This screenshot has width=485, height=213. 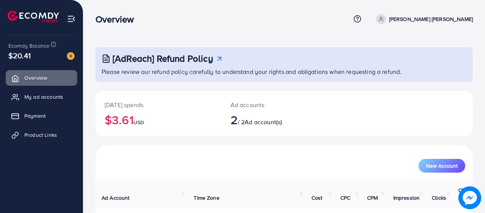 What do you see at coordinates (41, 135) in the screenshot?
I see `a: Product Links` at bounding box center [41, 135].